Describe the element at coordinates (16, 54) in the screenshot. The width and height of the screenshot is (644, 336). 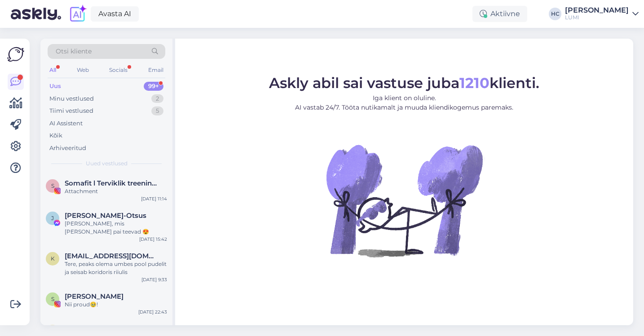
I see `img: Askly Logo` at that location.